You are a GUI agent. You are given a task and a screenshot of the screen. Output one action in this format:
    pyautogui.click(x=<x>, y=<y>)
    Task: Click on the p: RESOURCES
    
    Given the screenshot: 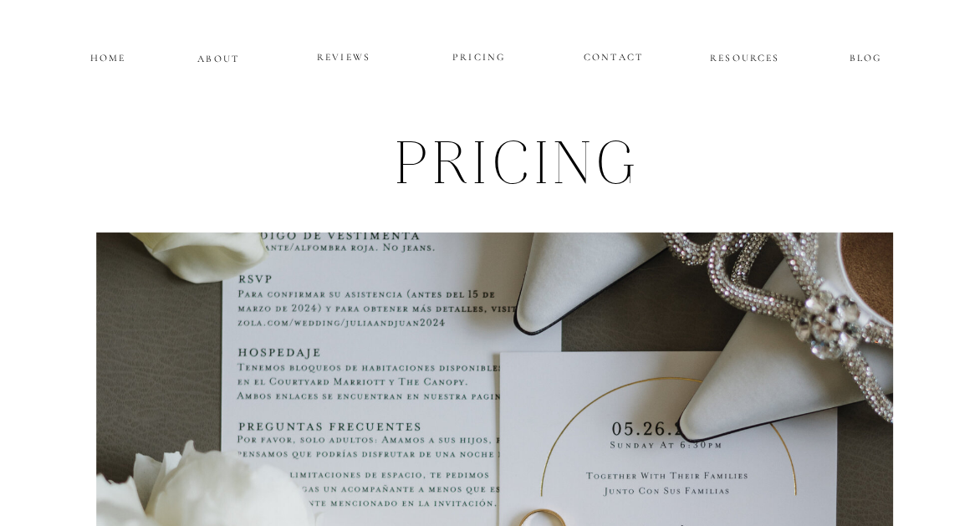 What is the action you would take?
    pyautogui.click(x=745, y=56)
    